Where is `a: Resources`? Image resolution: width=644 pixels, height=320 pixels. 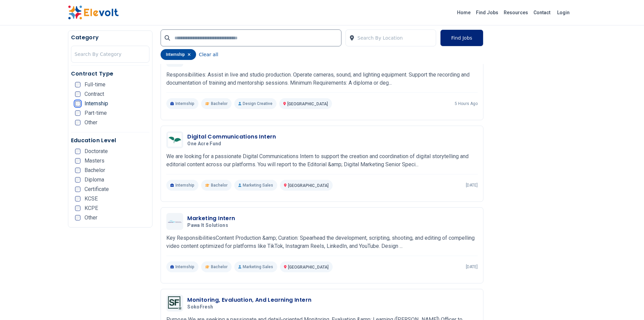
a: Resources is located at coordinates (516, 13).